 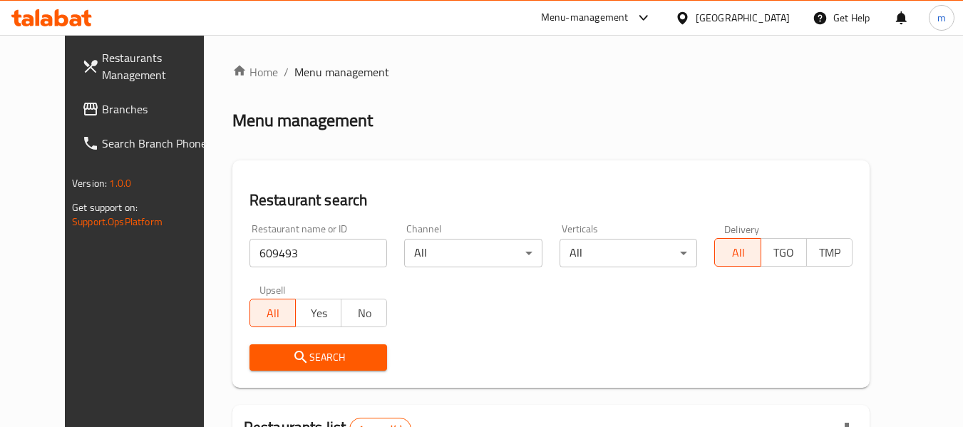 What do you see at coordinates (342, 72) in the screenshot?
I see `span: Menu management` at bounding box center [342, 72].